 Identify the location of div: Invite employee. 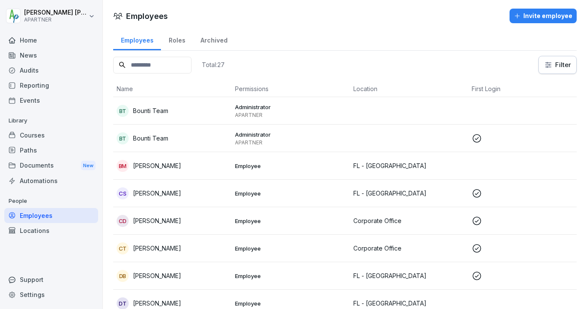
(543, 16).